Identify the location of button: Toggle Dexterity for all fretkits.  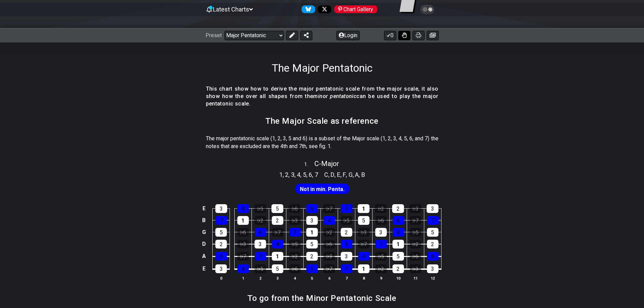
(404, 35).